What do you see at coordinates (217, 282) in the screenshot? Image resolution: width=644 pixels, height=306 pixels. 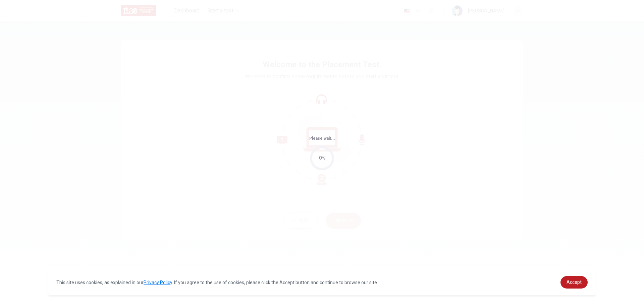 I see `span: This site uses cookies, as explained in our . If you agree to the use of cookies, please click th...` at bounding box center [217, 282].